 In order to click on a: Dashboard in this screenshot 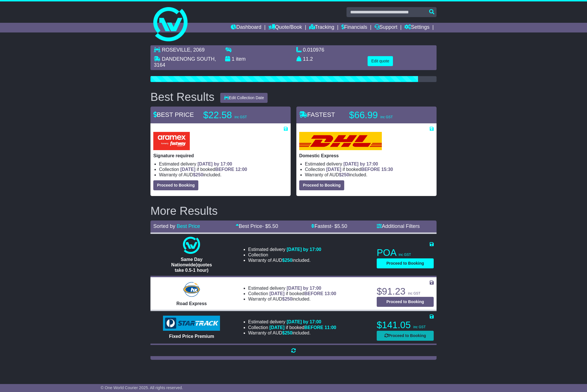, I will do `click(246, 28)`.